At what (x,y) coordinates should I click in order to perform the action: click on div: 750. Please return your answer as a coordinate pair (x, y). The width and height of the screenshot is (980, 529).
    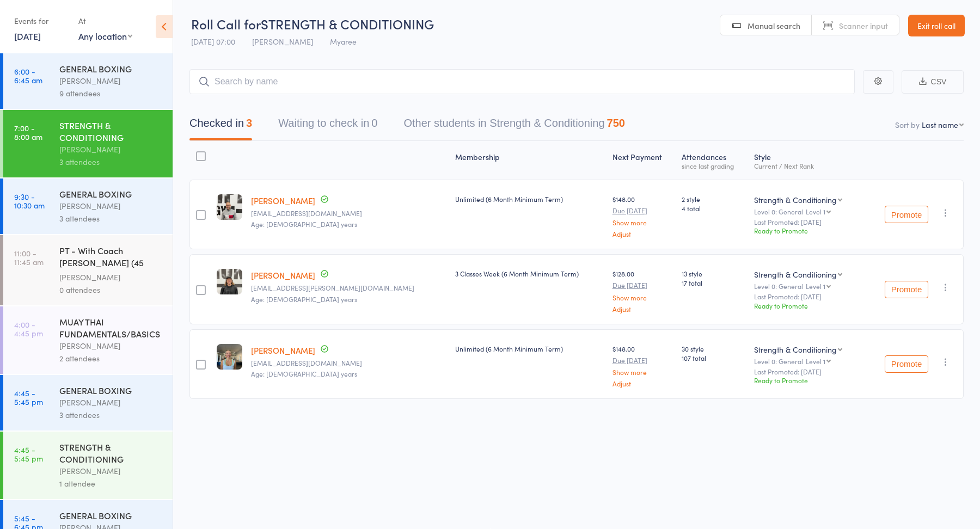
    Looking at the image, I should click on (616, 123).